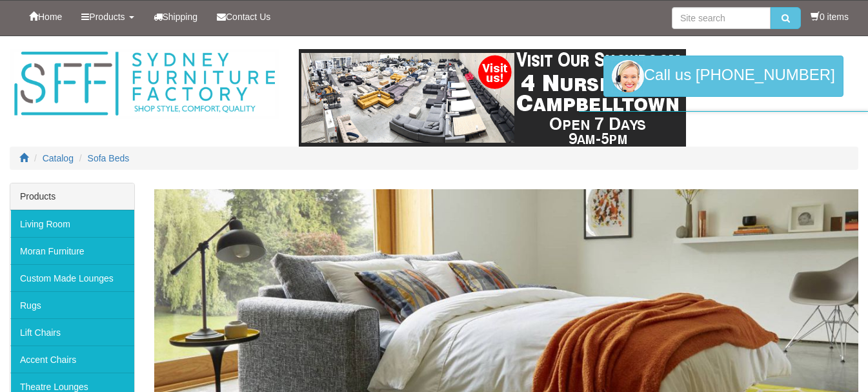 Image resolution: width=868 pixels, height=392 pixels. Describe the element at coordinates (108, 158) in the screenshot. I see `span: Sofa Beds` at that location.